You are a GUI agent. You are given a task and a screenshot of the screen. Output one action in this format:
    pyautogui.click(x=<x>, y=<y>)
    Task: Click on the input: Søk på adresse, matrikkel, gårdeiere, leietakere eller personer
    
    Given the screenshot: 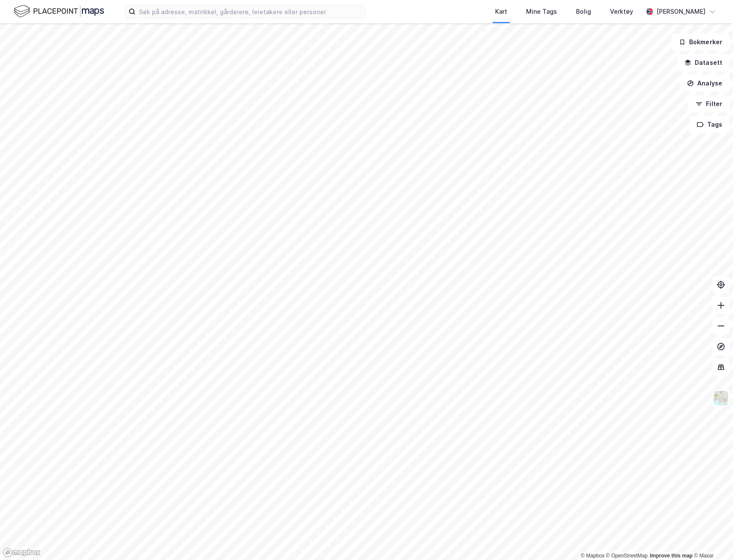 What is the action you would take?
    pyautogui.click(x=250, y=11)
    